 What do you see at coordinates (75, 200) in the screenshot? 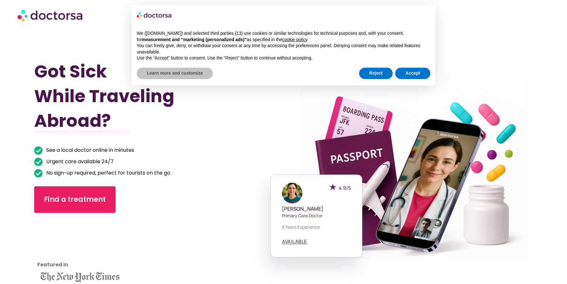
I see `span: Find a treatment` at bounding box center [75, 200].